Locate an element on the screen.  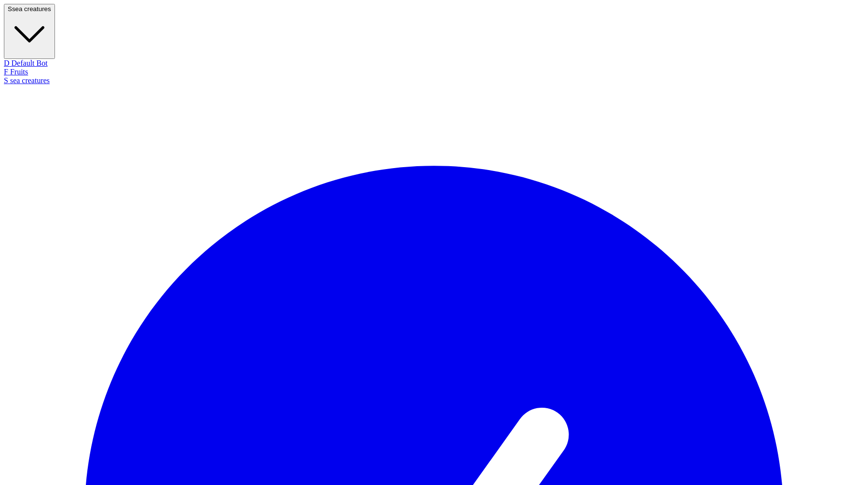
span: D is located at coordinates (6, 63).